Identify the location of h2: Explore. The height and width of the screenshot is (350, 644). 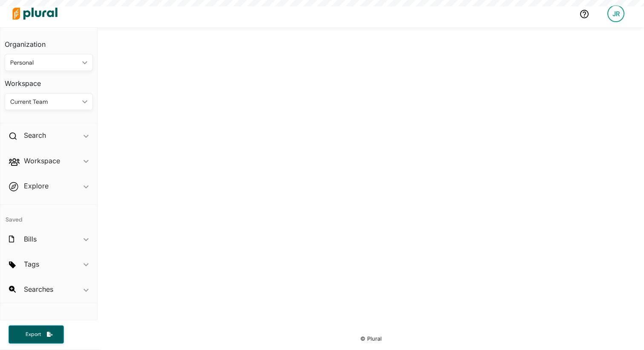
(36, 186).